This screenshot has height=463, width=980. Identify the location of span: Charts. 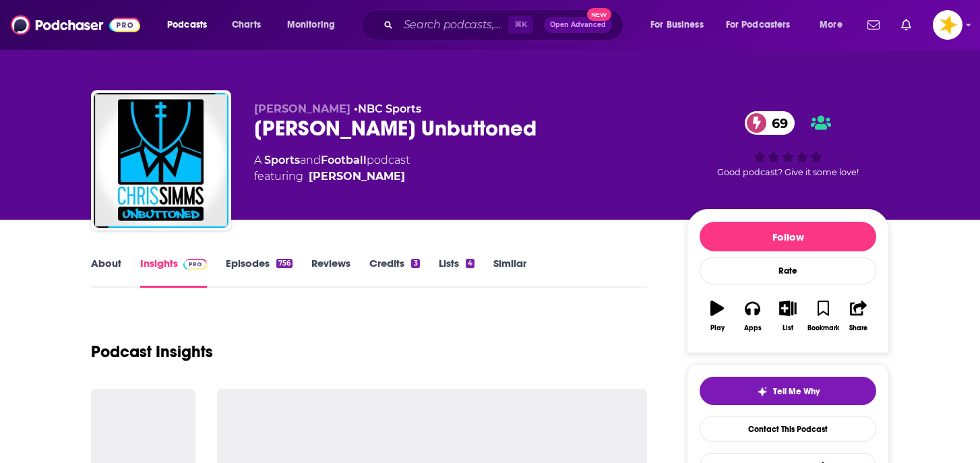
(246, 25).